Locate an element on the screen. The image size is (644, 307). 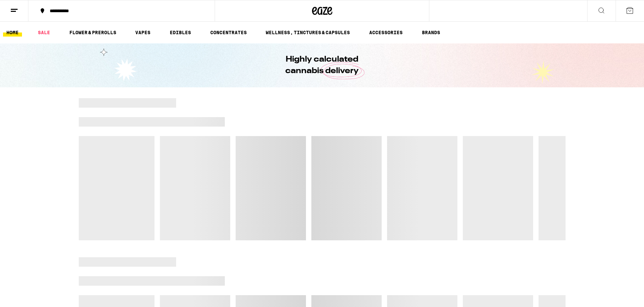
a: HOME is located at coordinates (12, 32).